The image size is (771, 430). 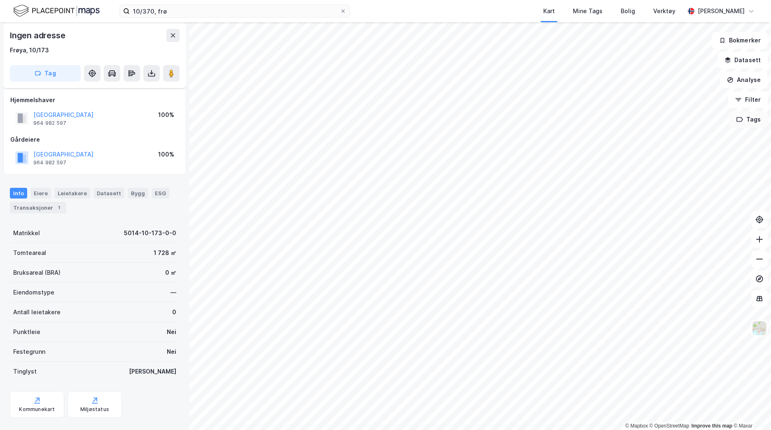 What do you see at coordinates (743, 60) in the screenshot?
I see `button: Datasett` at bounding box center [743, 60].